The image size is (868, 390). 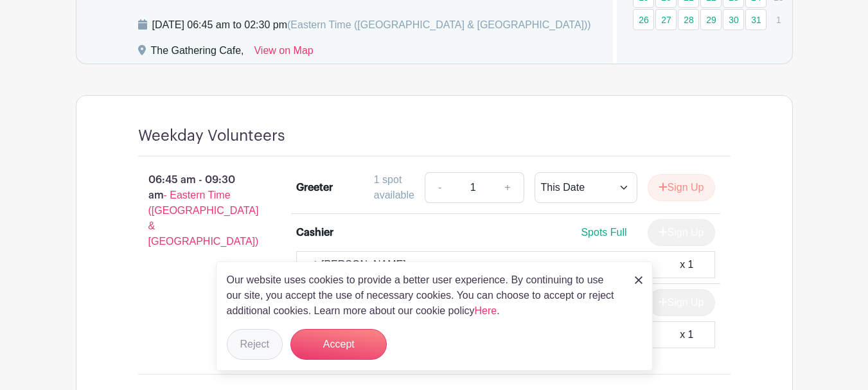 What do you see at coordinates (315, 233) in the screenshot?
I see `div: Cashier` at bounding box center [315, 233].